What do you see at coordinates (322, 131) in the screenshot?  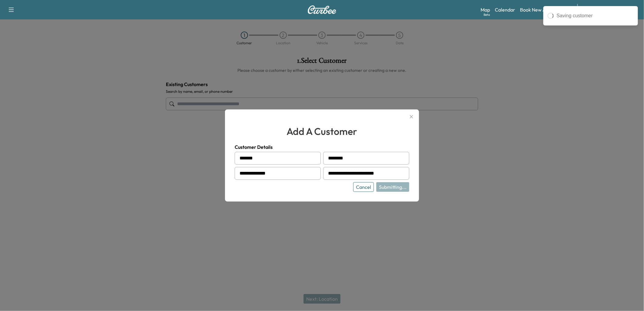 I see `h2: add a customer` at bounding box center [322, 131].